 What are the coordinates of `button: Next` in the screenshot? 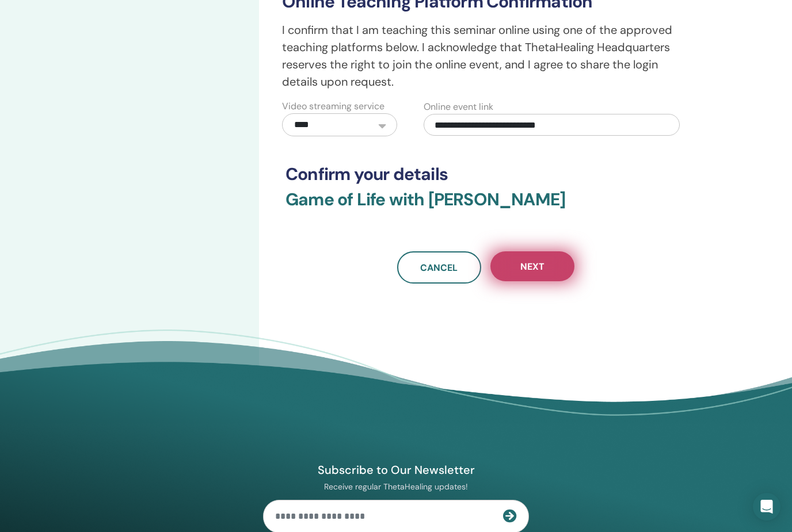 It's located at (532, 266).